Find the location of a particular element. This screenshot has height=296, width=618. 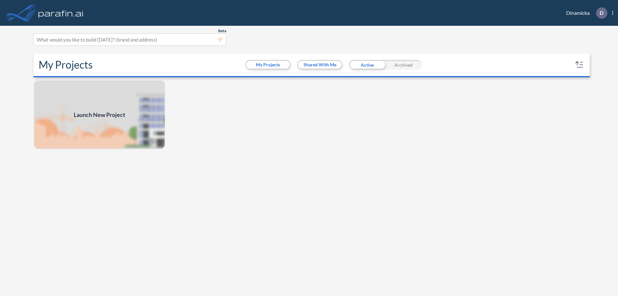

a: Launch New Project is located at coordinates (100, 115).